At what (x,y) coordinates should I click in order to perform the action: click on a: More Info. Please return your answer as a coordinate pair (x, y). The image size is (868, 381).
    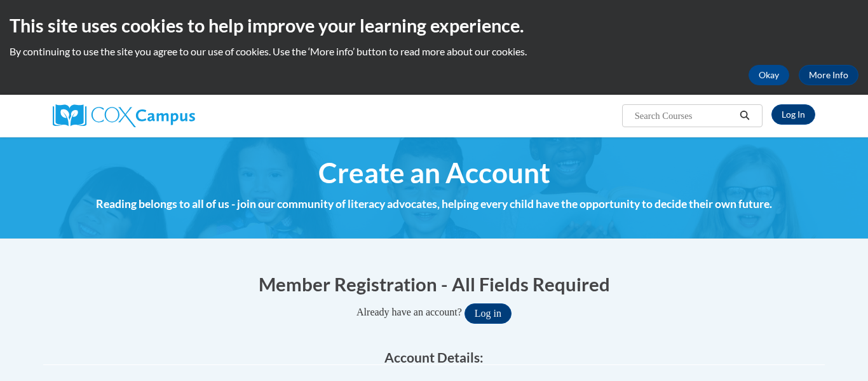
    Looking at the image, I should click on (828, 75).